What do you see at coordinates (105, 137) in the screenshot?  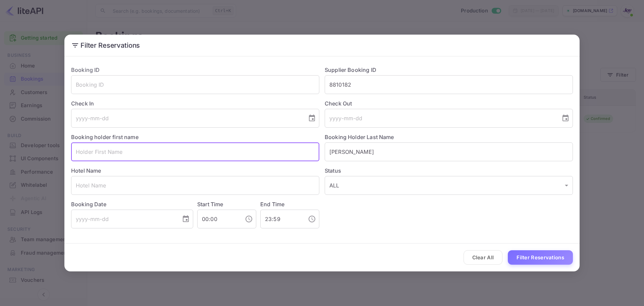 I see `label: Booking holder first name` at bounding box center [105, 137].